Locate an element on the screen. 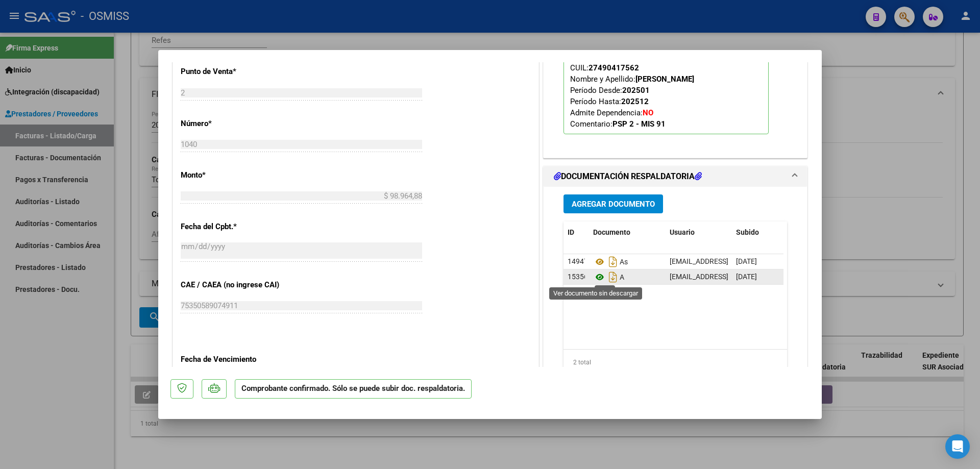 Image resolution: width=980 pixels, height=469 pixels. datatable-header-cell: Subido is located at coordinates (757, 232).